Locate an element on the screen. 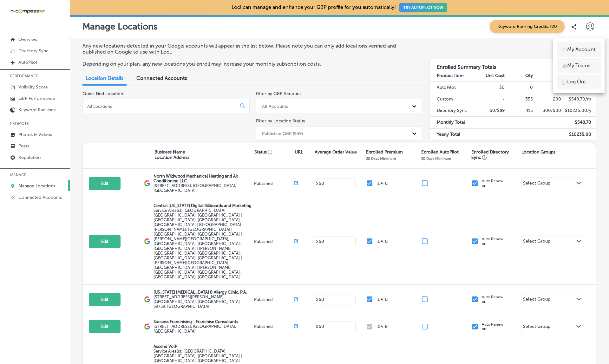 The image size is (609, 364). button: TRY AUTOPILOT NOW is located at coordinates (423, 8).